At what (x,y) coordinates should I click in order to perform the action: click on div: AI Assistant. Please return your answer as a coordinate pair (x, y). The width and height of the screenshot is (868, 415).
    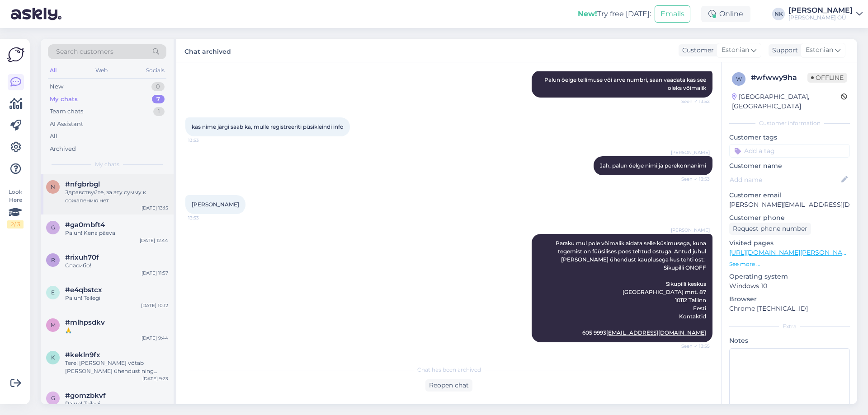
    Looking at the image, I should click on (66, 124).